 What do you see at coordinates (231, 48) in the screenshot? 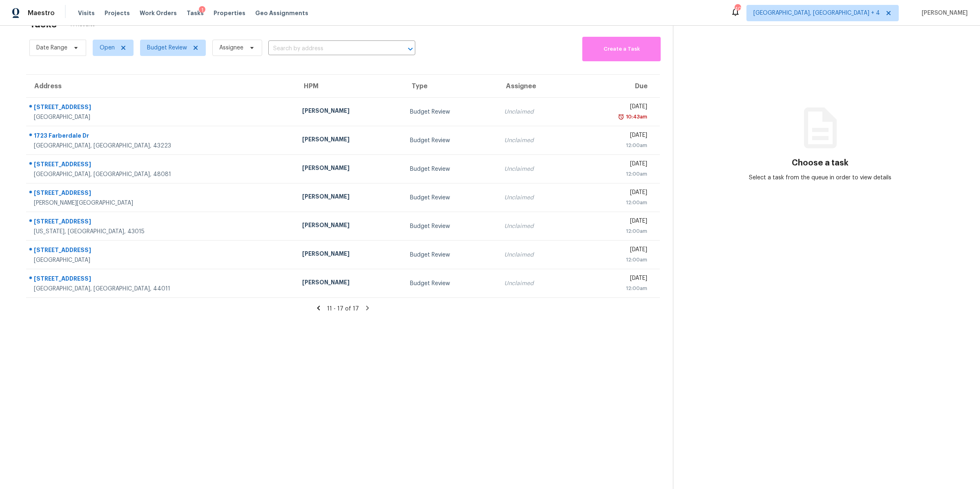
I see `span: Assignee` at bounding box center [231, 48].